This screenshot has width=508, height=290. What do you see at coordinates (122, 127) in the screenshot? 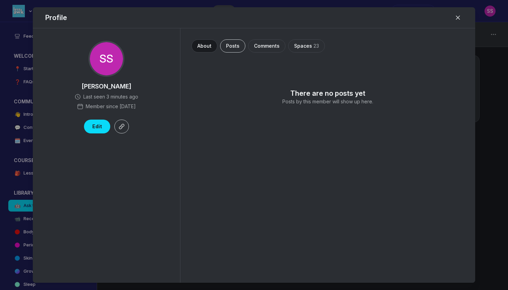
I see `button: Copy link to profile` at bounding box center [122, 127].